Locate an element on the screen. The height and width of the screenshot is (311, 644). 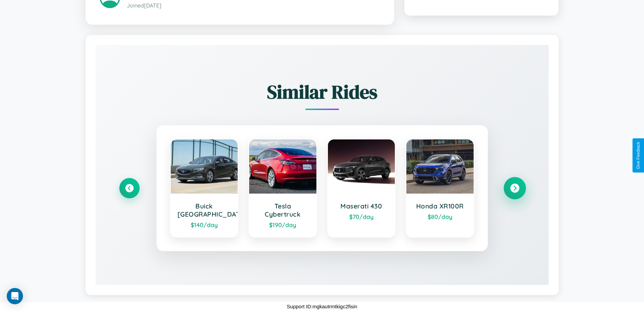
a: Tesla Cybertruck$190/day is located at coordinates (282, 188).